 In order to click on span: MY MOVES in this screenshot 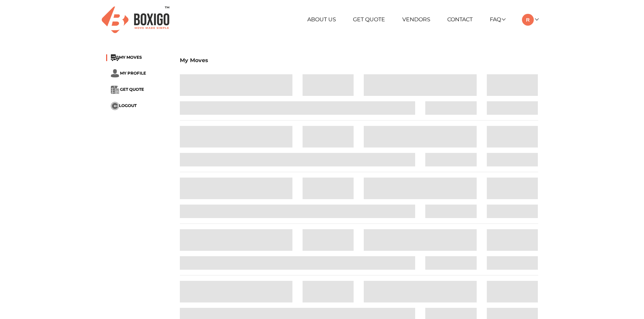, I will do `click(131, 57)`.